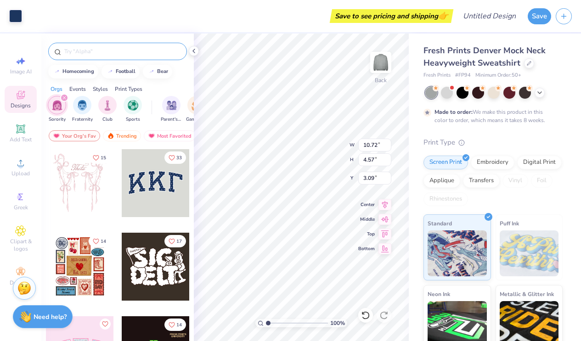 The width and height of the screenshot is (581, 341). I want to click on div: bear, so click(163, 71).